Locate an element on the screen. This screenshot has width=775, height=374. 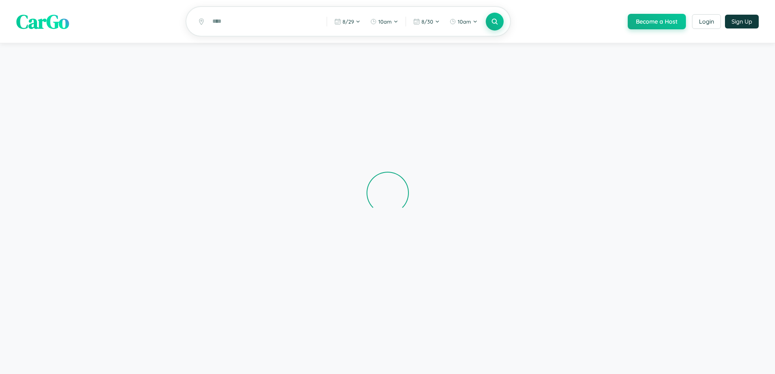
button: Login is located at coordinates (706, 22).